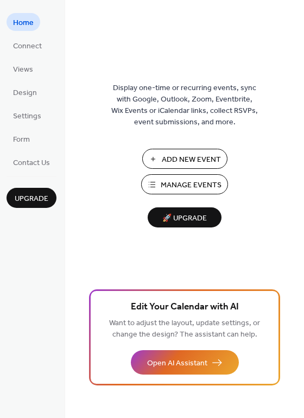 The height and width of the screenshot is (418, 304). I want to click on span: Connect, so click(27, 46).